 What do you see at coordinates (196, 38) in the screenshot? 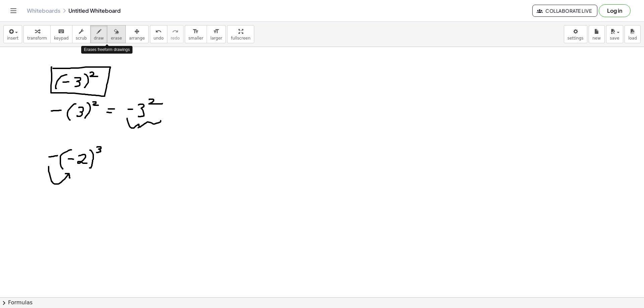
I see `span: smaller` at bounding box center [196, 38].